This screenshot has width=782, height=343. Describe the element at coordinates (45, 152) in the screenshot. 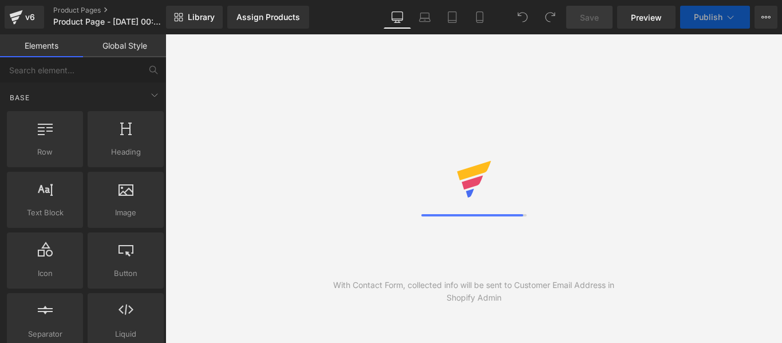

I see `span: Row` at that location.